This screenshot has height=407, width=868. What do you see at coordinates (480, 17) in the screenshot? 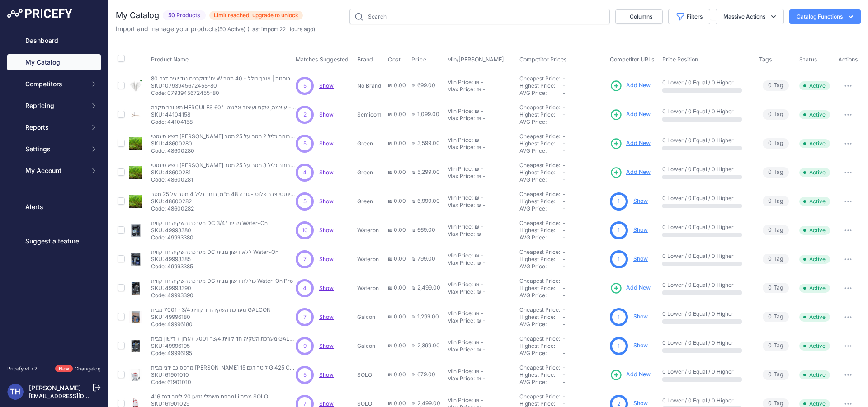
I see `input: Search` at bounding box center [480, 17].